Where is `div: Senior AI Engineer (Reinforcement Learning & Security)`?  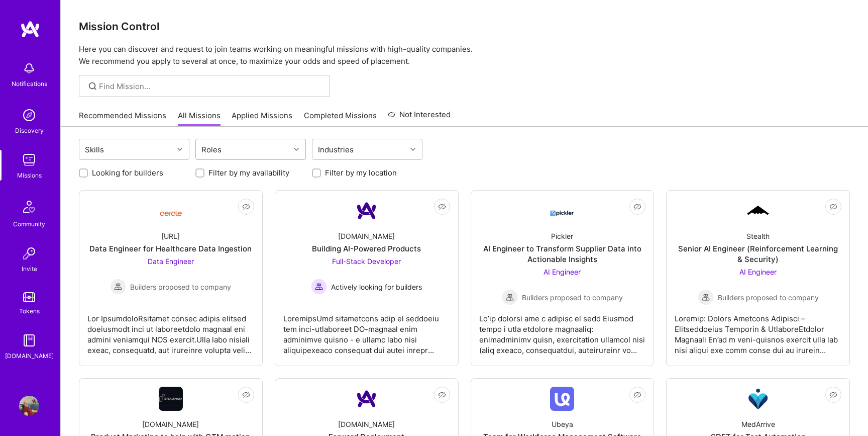
div: Senior AI Engineer (Reinforcement Learning & Security) is located at coordinates (758, 254).